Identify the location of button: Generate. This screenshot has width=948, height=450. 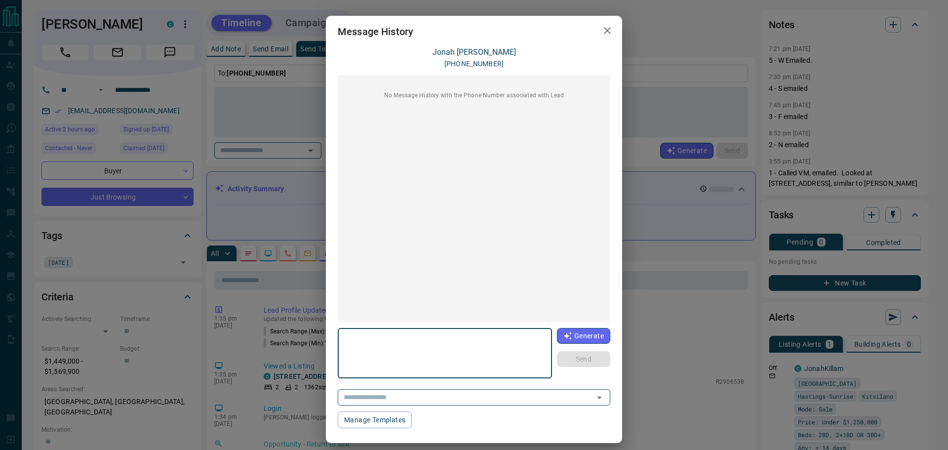
(584, 336).